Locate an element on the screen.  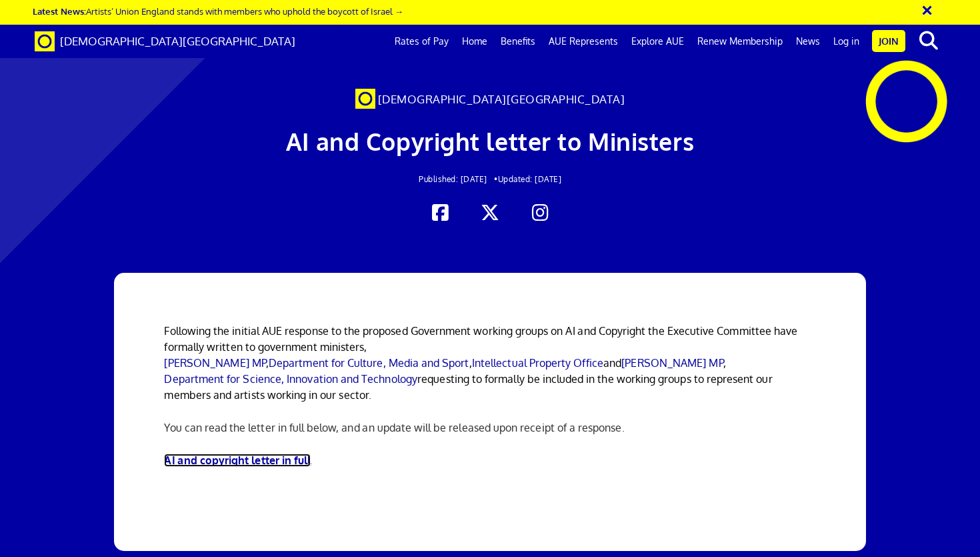
a: Explore AUE is located at coordinates (657, 42).